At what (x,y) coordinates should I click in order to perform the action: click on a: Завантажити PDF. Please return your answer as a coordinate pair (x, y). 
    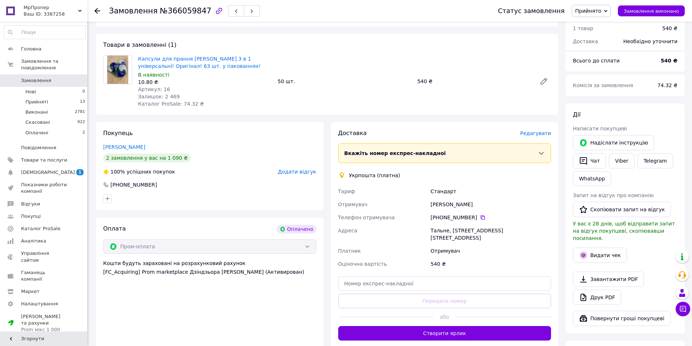
    Looking at the image, I should click on (608, 279).